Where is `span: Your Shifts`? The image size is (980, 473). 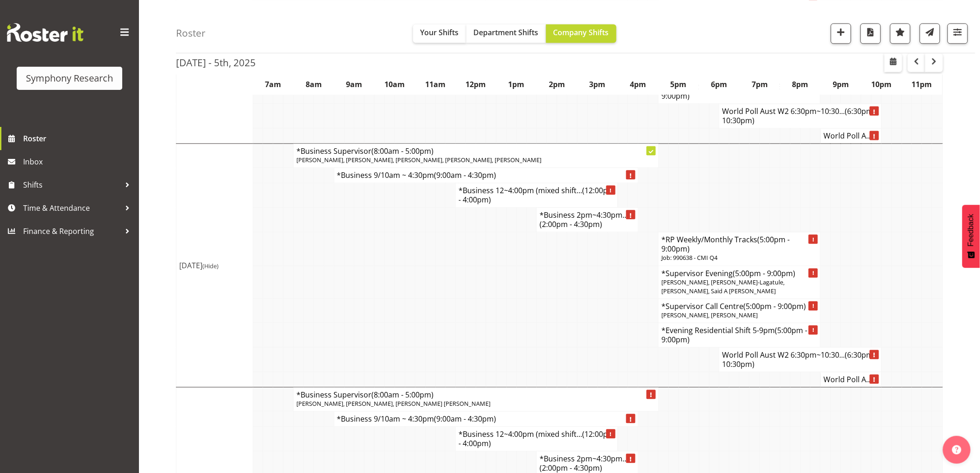
span: Your Shifts is located at coordinates (440, 32).